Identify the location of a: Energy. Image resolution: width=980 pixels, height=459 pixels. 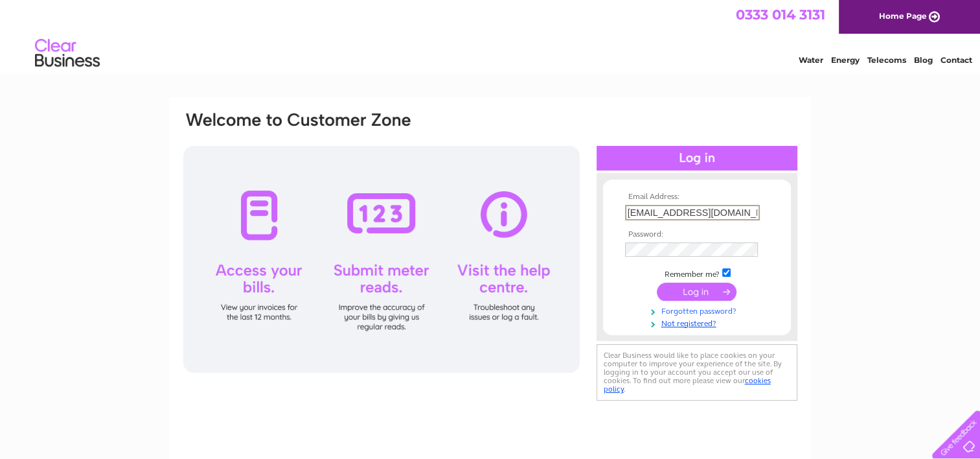
(846, 60).